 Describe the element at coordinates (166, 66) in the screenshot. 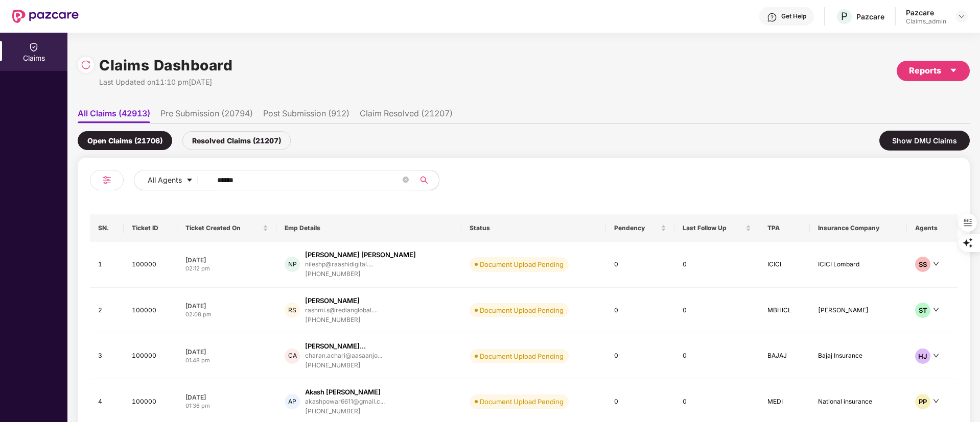

I see `h1: Claims Dashboard` at that location.